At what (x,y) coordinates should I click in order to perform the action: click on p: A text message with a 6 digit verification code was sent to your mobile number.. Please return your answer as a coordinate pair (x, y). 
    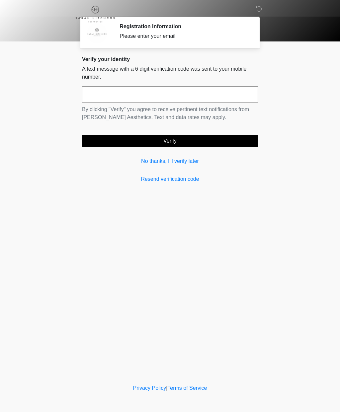
    Looking at the image, I should click on (170, 73).